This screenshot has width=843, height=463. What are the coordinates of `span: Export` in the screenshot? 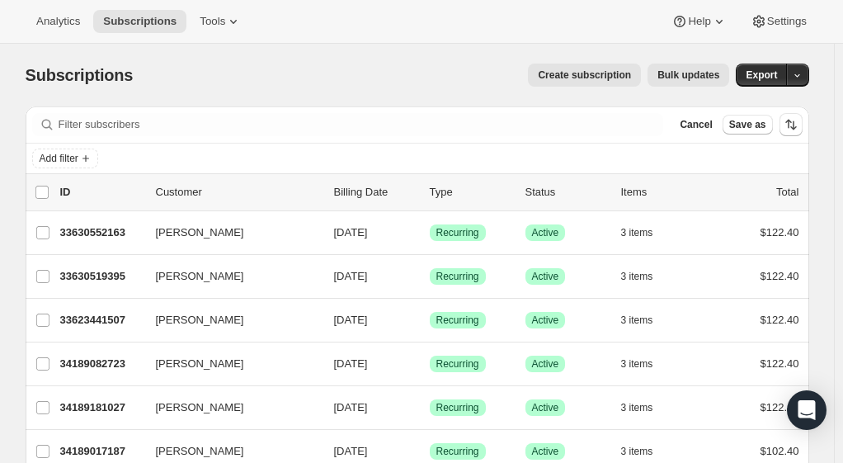 It's located at (761, 75).